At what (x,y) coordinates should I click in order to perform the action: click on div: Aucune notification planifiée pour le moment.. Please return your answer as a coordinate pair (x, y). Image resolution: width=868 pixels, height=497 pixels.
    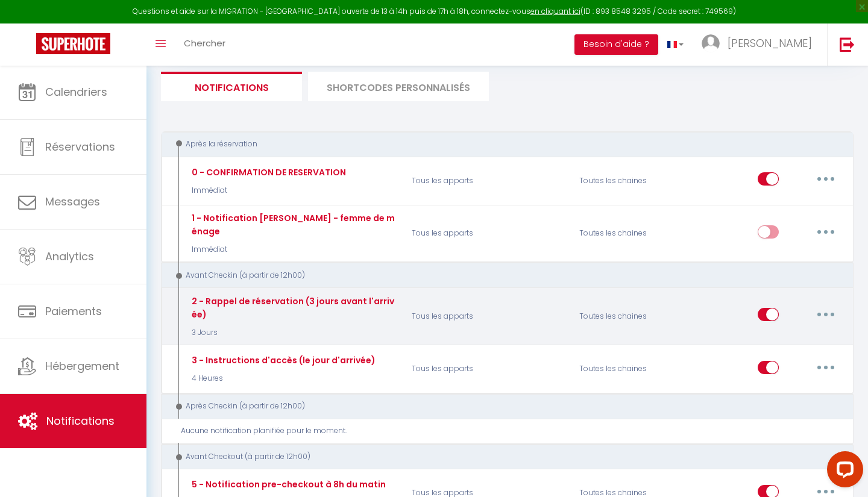
    Looking at the image, I should click on (512, 430).